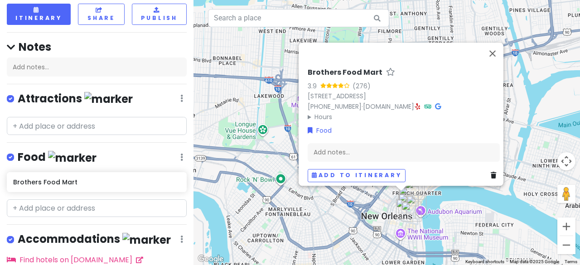  What do you see at coordinates (417, 205) in the screenshot?
I see `div: The Westin New Orleans` at bounding box center [417, 205].